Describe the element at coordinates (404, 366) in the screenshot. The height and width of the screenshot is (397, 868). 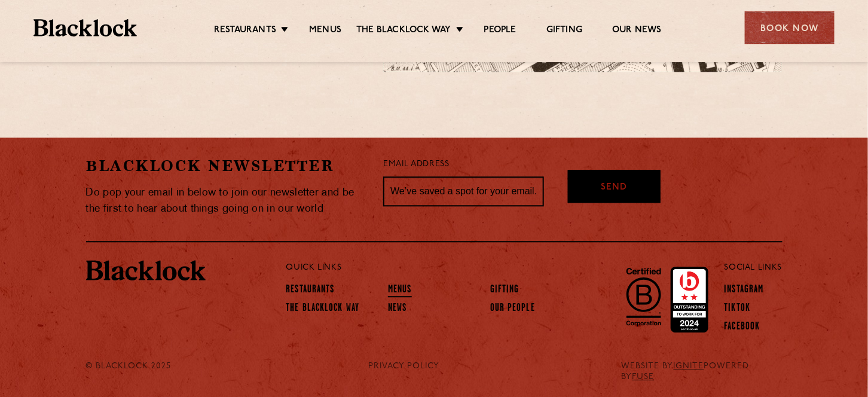
I see `a: PRIVACY POLICY` at that location.